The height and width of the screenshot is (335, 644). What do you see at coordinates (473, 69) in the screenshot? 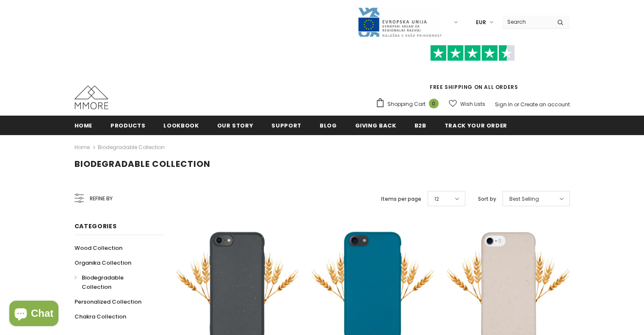
I see `span: FREE SHIPPING ON ALL ORDERS` at bounding box center [473, 69].